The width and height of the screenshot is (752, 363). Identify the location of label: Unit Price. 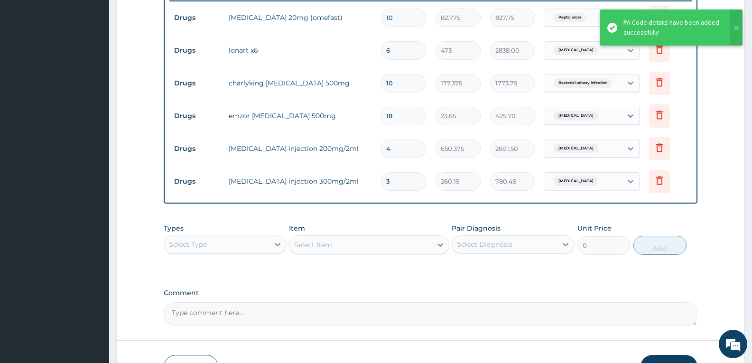
(594, 228).